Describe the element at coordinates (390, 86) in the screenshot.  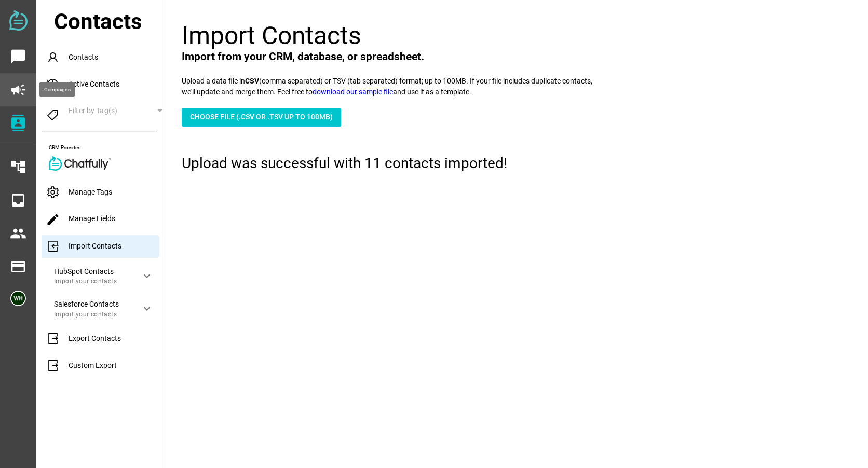
I see `p: Upload a data file in (comma separated) or TSV (tab separated) format; up to 100MB. If your file ...` at that location.